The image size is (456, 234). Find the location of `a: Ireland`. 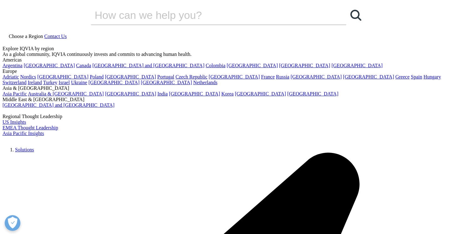

a: Ireland is located at coordinates (34, 82).